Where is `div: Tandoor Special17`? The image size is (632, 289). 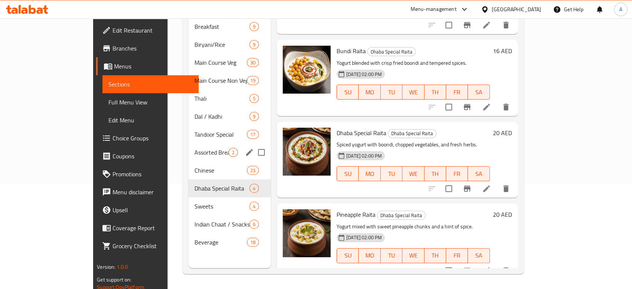 div: Tandoor Special17 is located at coordinates (230, 134).